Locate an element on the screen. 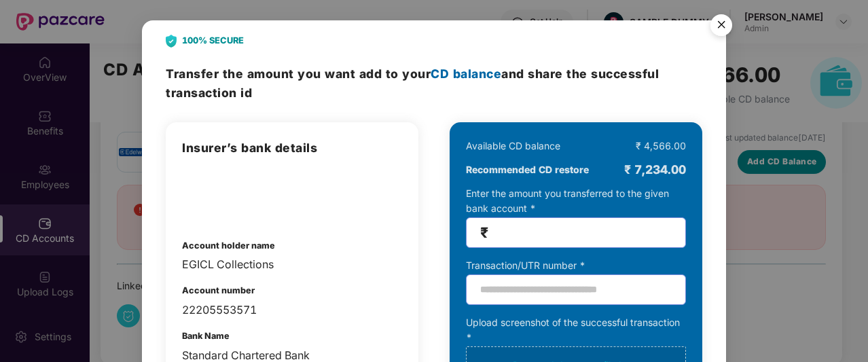  b: Bank Name is located at coordinates (206, 335).